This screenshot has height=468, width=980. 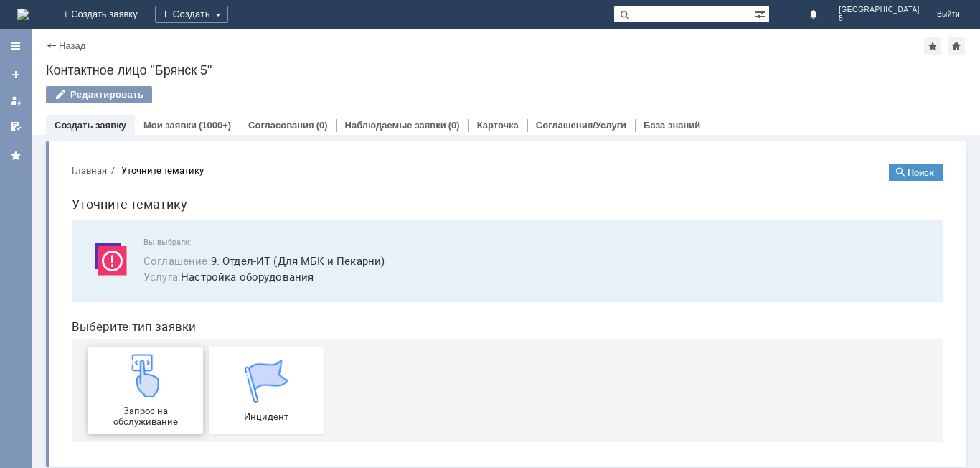 What do you see at coordinates (762, 13) in the screenshot?
I see `span: Расширенный поиск` at bounding box center [762, 13].